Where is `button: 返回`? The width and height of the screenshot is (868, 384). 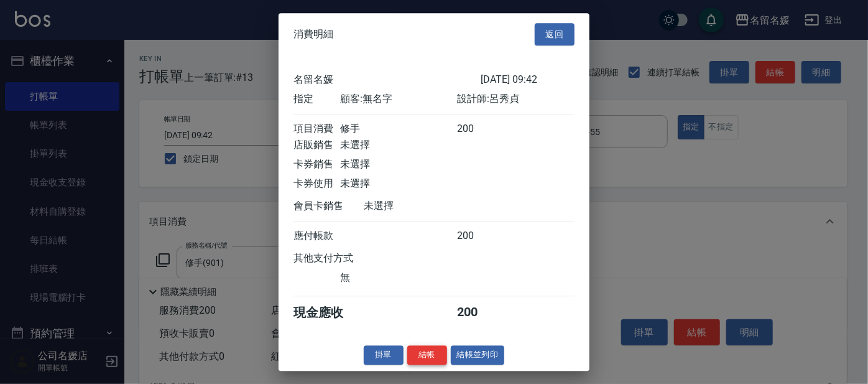 button: 返回 is located at coordinates (554, 34).